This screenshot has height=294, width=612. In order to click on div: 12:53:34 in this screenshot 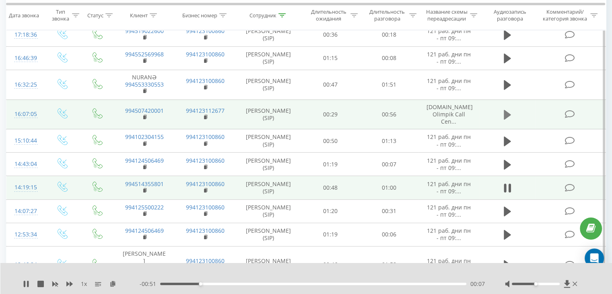, I will do `click(25, 234)`.